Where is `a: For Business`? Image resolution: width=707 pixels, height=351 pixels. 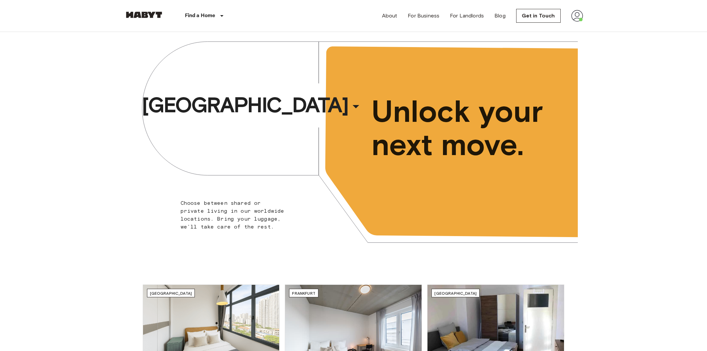
a: For Business is located at coordinates (424, 16).